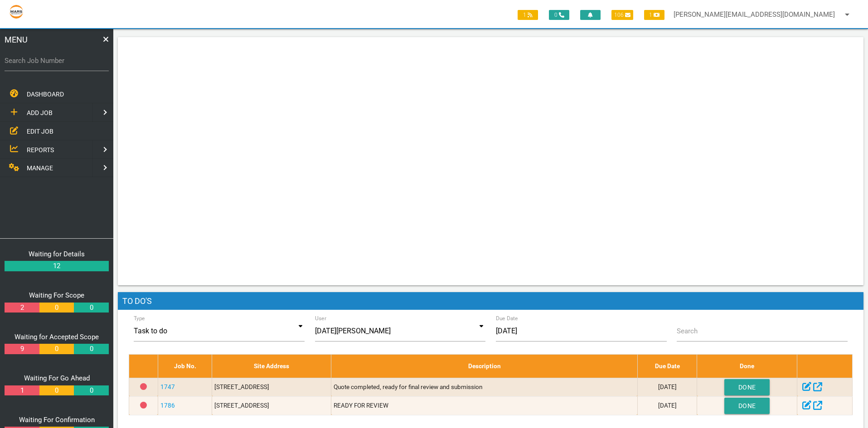  What do you see at coordinates (22, 391) in the screenshot?
I see `a: 1` at bounding box center [22, 391].